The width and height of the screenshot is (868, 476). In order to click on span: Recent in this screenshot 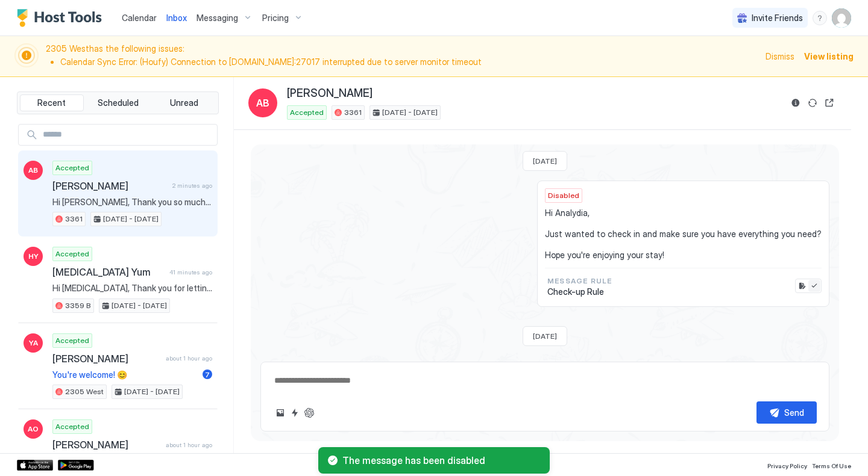, I will do `click(51, 103)`.